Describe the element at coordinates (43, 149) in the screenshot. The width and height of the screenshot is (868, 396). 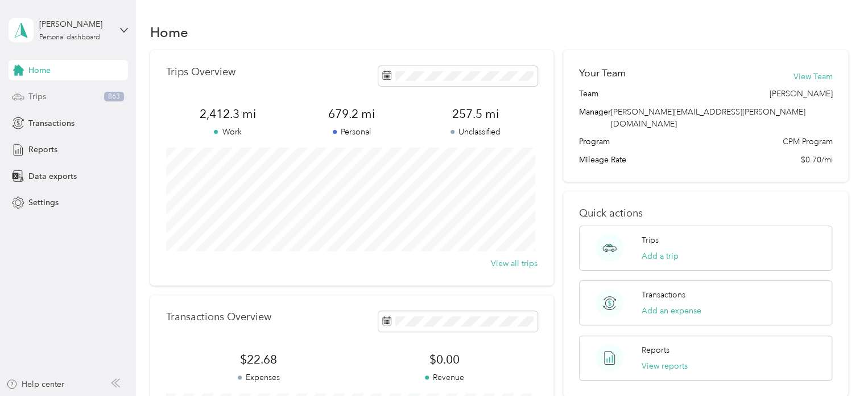
I see `span: Reports` at that location.